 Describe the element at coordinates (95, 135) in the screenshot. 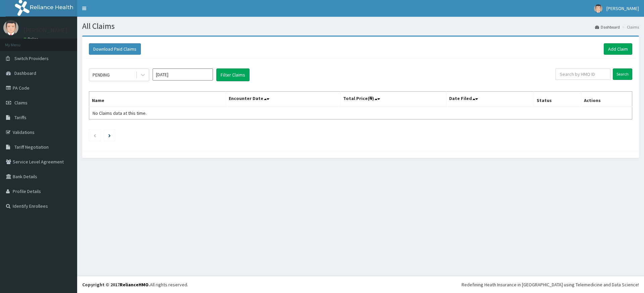

I see `a: Previous page` at that location.